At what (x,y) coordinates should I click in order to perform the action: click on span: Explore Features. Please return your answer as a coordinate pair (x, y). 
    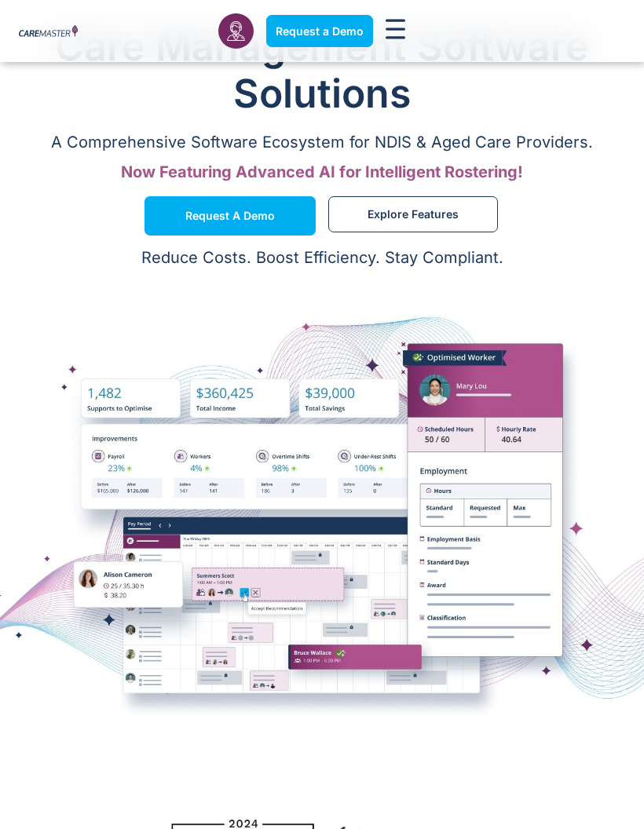
    Looking at the image, I should click on (413, 214).